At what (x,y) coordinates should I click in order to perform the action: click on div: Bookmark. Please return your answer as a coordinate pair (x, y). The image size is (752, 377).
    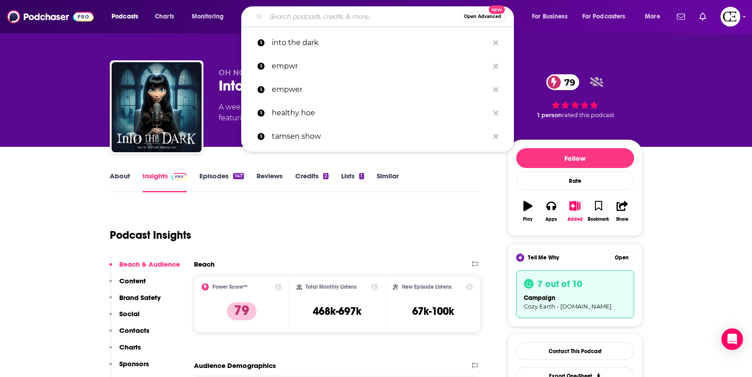
    Looking at the image, I should click on (598, 219).